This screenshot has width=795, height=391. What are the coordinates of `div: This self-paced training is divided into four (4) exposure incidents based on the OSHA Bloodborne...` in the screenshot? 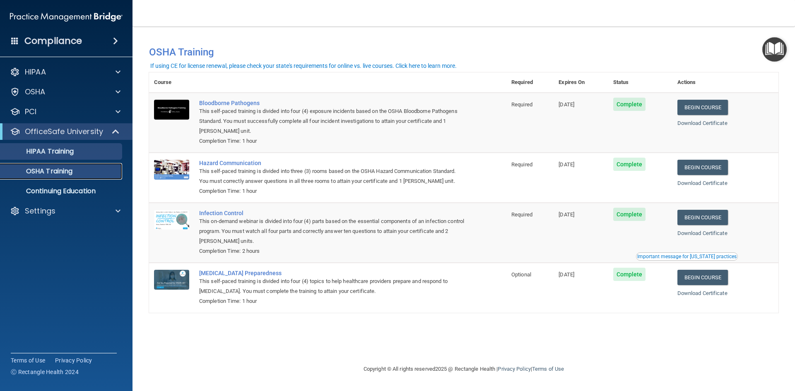 It's located at (332, 121).